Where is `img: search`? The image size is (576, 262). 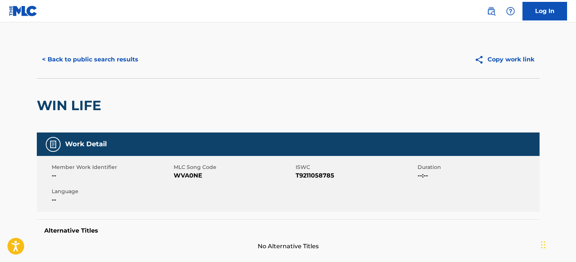 img: search is located at coordinates (491, 11).